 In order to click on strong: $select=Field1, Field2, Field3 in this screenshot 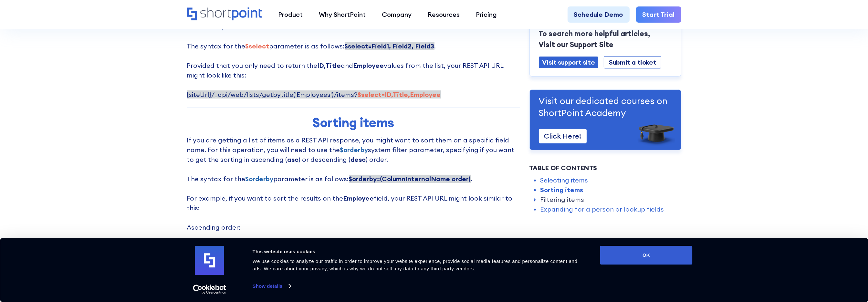, I will do `click(390, 46)`.